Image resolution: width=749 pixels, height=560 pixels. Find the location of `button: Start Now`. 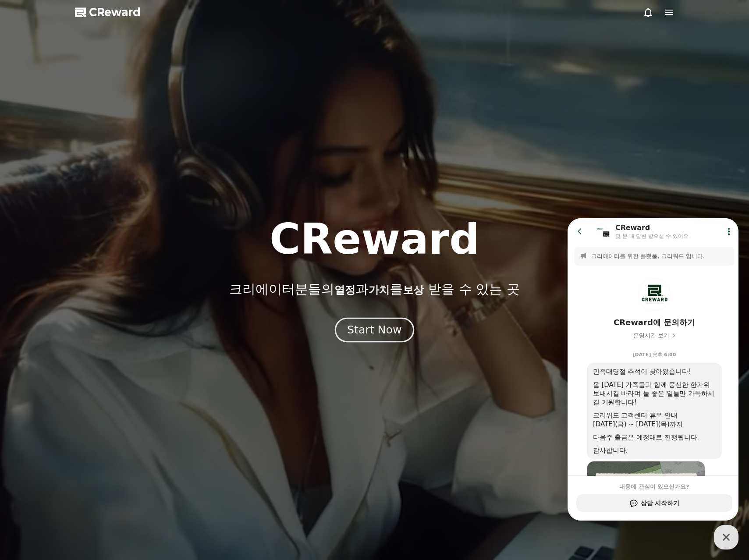

button: Start Now is located at coordinates (374, 329).